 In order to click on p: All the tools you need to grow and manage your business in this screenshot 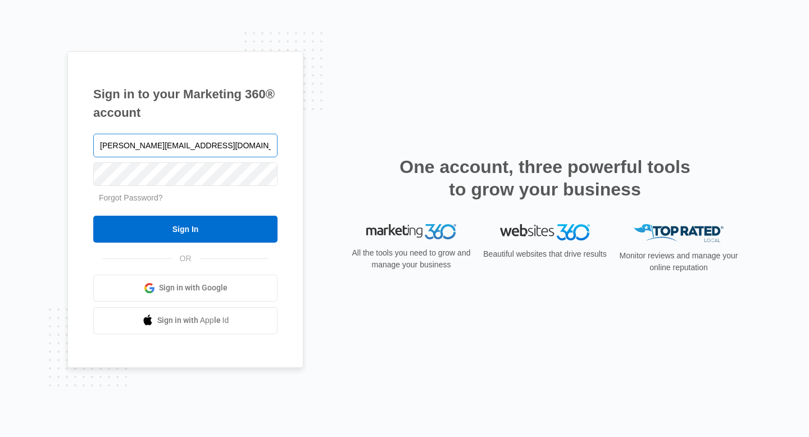, I will do `click(411, 259)`.